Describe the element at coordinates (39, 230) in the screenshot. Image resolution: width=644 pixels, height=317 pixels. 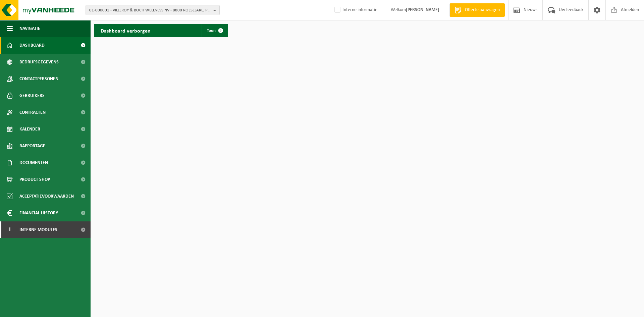
I see `span: Interne modules` at that location.